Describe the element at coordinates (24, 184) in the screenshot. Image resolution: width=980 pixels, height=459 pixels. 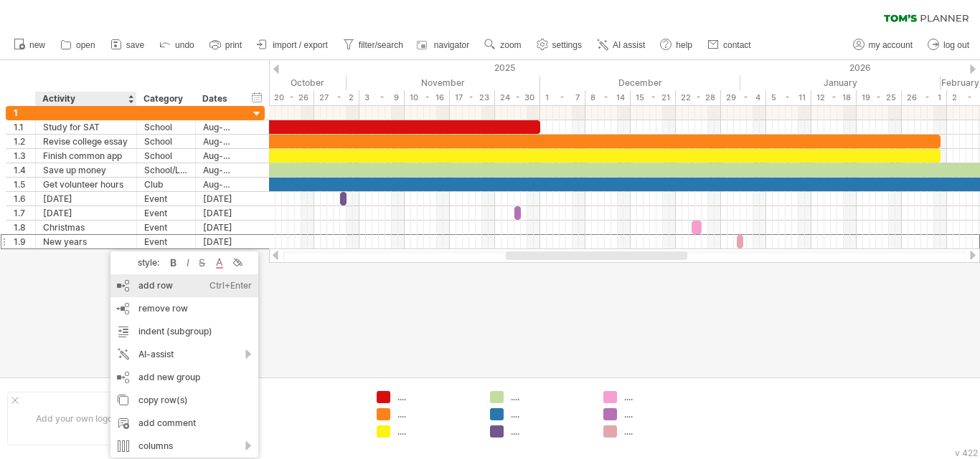
I see `div: 1.5` at that location.